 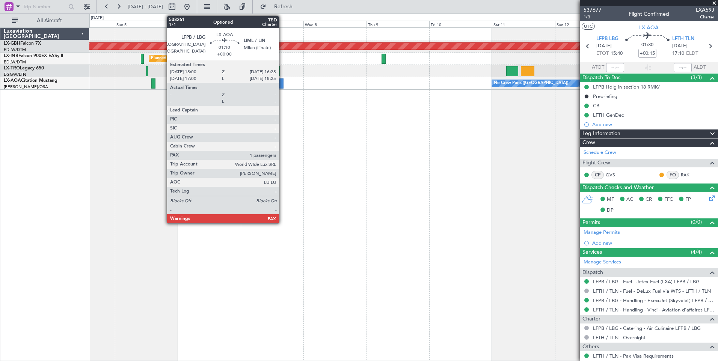 I want to click on div: Sun 5, so click(x=146, y=24).